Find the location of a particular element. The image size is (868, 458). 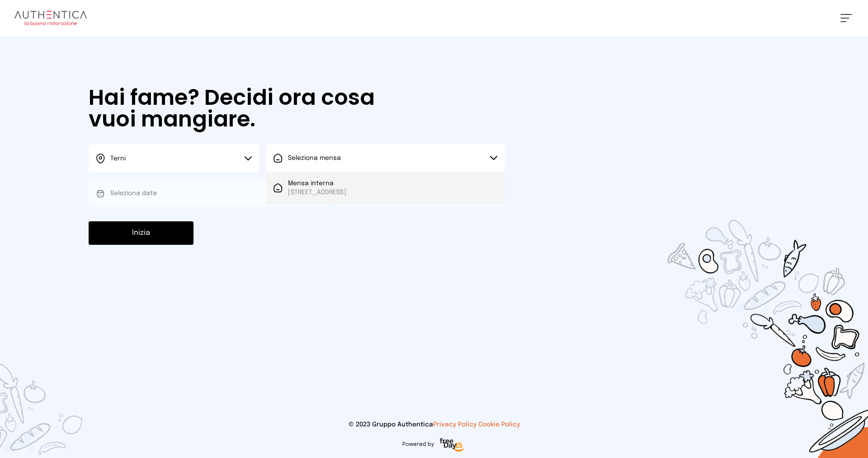

button: Inizia is located at coordinates (141, 234).